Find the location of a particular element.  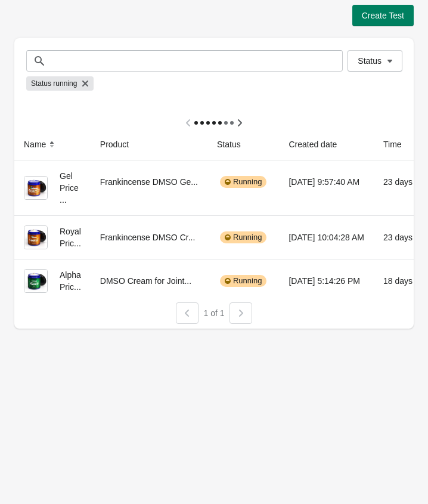

div: Royal Pric... is located at coordinates (52, 238).